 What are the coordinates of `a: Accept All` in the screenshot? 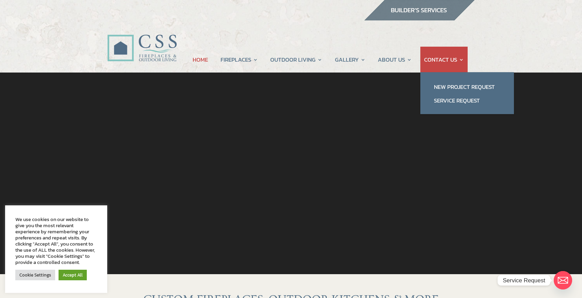 It's located at (72, 274).